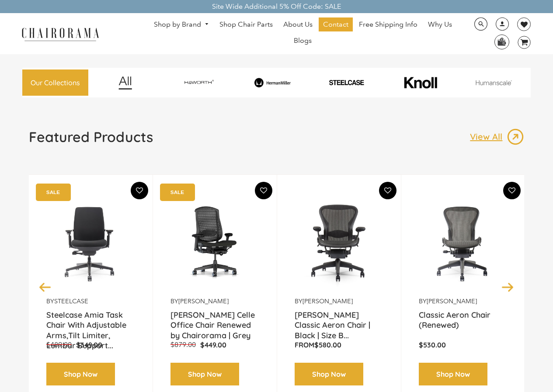 The width and height of the screenshot is (553, 392). Describe the element at coordinates (272, 82) in the screenshot. I see `img: image_8_173eb7e0-7579-41b4-bc8e-4ba0b8ba93e8.png` at that location.